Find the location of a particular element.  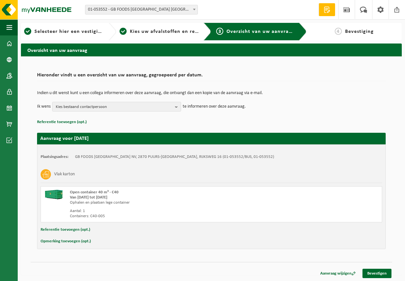

span: 2 is located at coordinates (123, 31).